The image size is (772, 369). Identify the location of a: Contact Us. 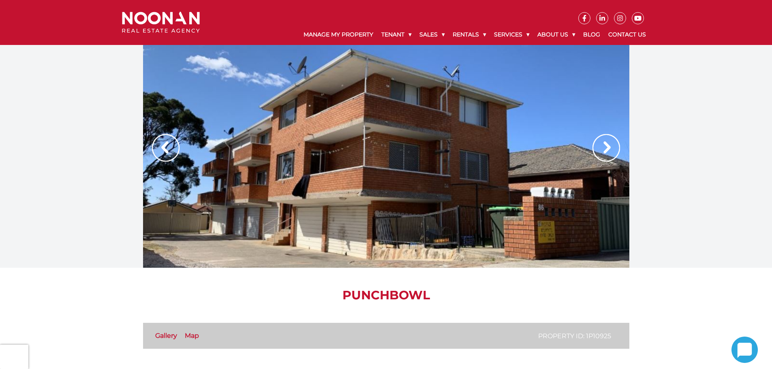
(627, 34).